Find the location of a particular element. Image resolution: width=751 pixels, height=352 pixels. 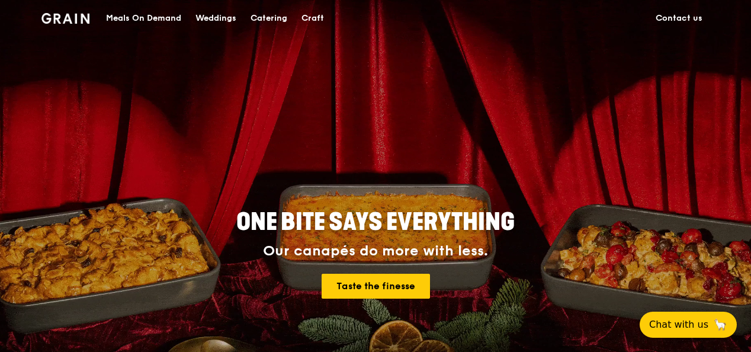

a: Weddings is located at coordinates (215, 18).